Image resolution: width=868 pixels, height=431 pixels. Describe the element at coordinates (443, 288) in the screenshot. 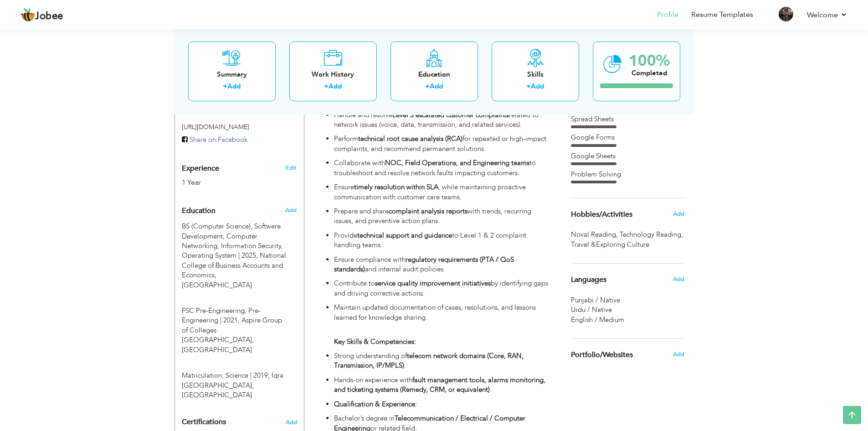

I see `p: Contribute to by identifying gaps and driving corrective actions.` at that location.